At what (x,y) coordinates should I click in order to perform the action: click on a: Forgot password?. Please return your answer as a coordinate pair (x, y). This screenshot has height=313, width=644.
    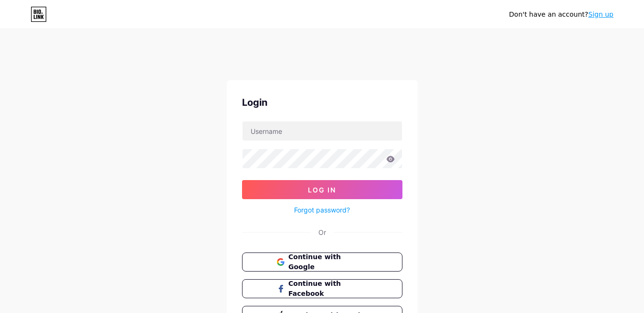
    Looking at the image, I should click on (322, 210).